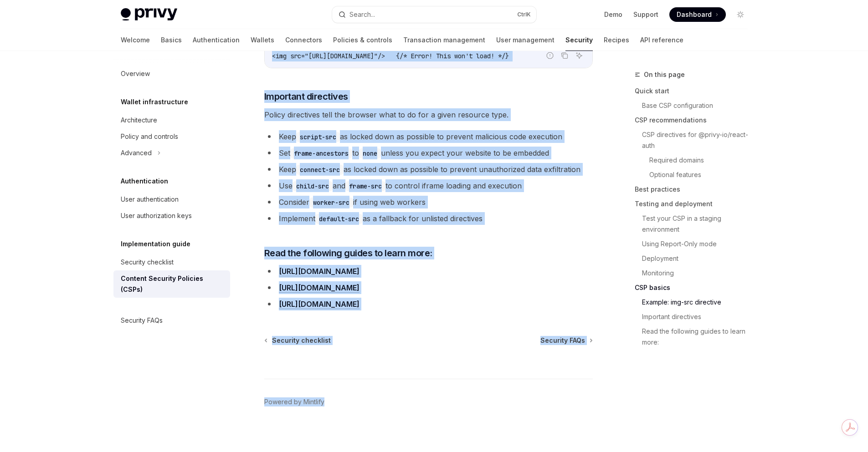 This screenshot has height=452, width=868. I want to click on code: frame-ancestors, so click(321, 154).